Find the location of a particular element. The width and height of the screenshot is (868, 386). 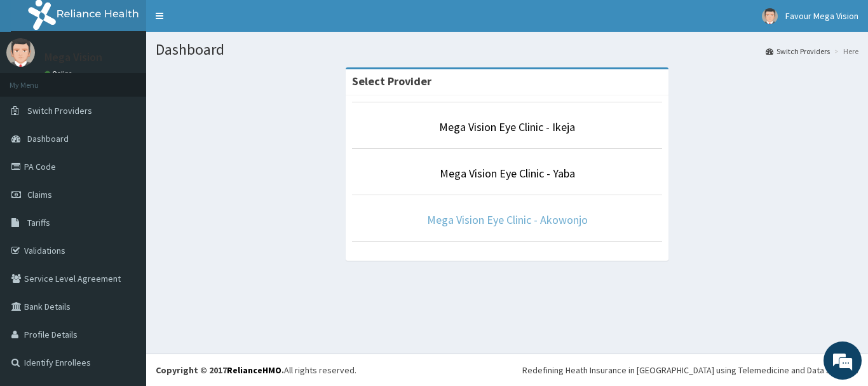

span: Switch Providers is located at coordinates (60, 110).